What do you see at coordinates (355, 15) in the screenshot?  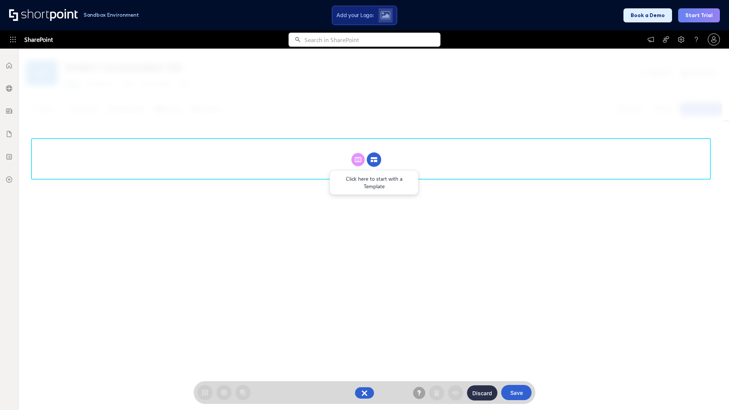 I see `span: Add your Logo:` at bounding box center [355, 15].